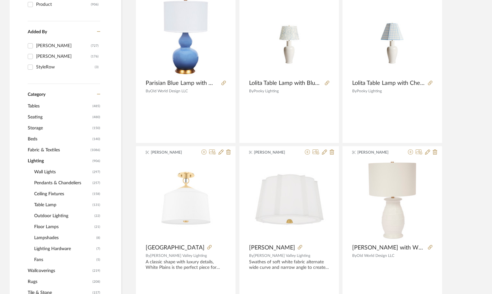 This screenshot has width=492, height=294. Describe the element at coordinates (63, 183) in the screenshot. I see `span: Pendants & Chandeliers` at that location.